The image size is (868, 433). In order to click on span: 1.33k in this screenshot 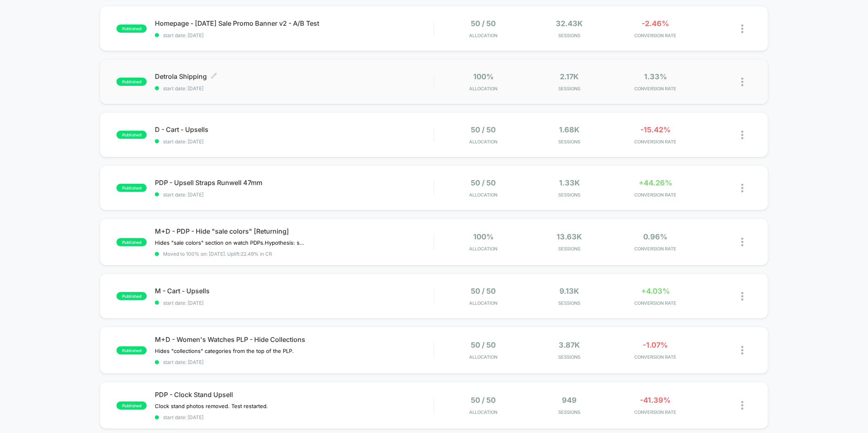, I will do `click(569, 183)`.